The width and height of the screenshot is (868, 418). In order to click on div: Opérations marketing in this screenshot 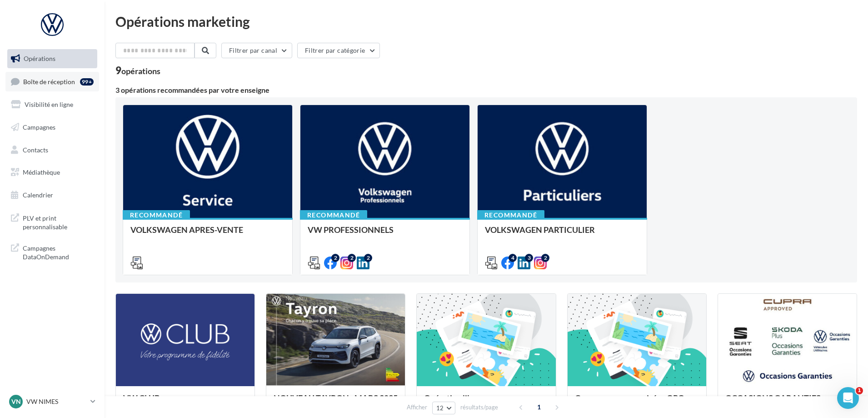, I will do `click(486, 21)`.